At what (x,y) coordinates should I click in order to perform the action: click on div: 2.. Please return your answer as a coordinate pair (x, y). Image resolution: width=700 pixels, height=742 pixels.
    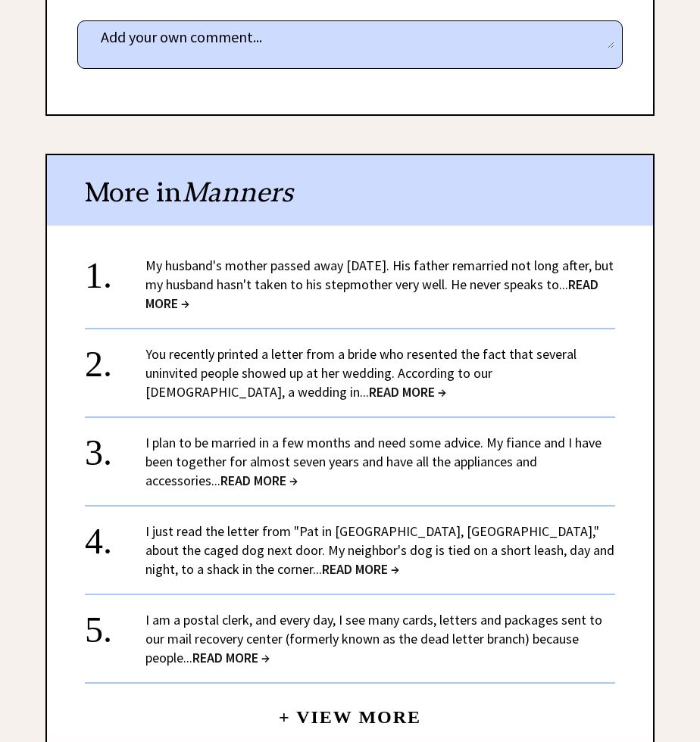
    Looking at the image, I should click on (115, 358).